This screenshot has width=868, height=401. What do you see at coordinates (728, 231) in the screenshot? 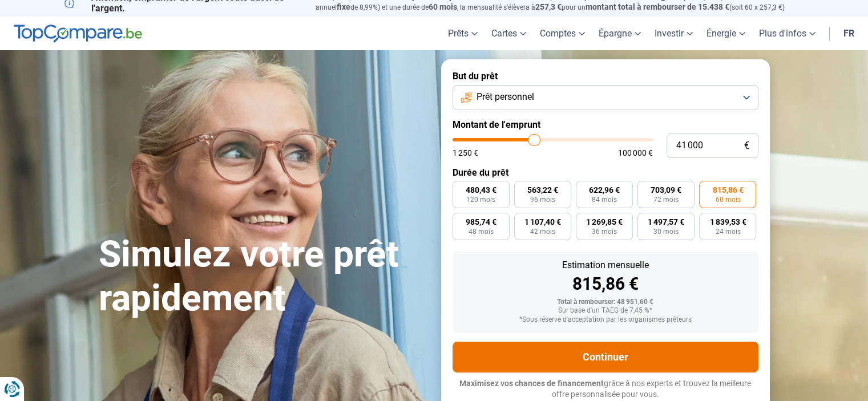
I see `span: 24 mois` at bounding box center [728, 231].